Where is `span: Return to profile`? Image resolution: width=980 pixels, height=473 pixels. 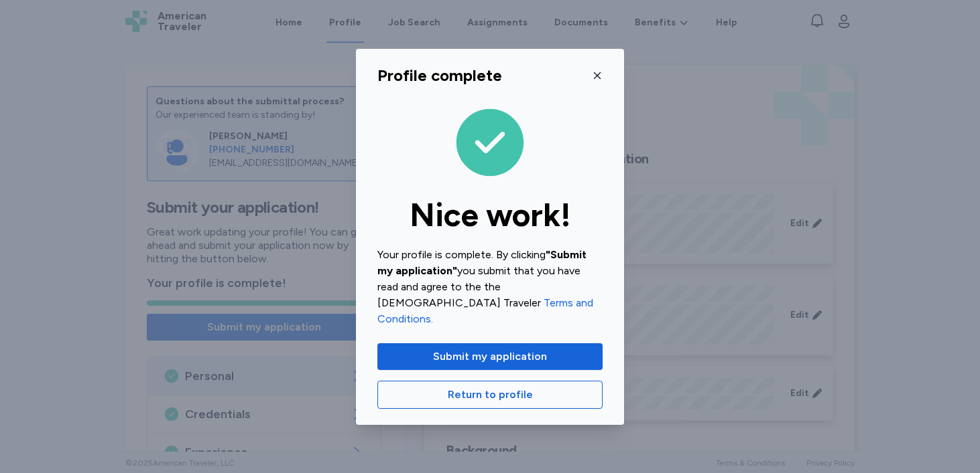 span: Return to profile is located at coordinates (490, 395).